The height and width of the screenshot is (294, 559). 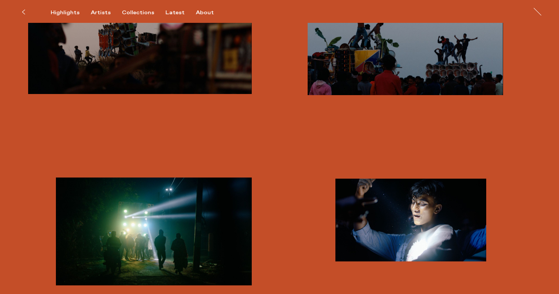 What do you see at coordinates (71, 13) in the screenshot?
I see `button: Highlights` at bounding box center [71, 13].